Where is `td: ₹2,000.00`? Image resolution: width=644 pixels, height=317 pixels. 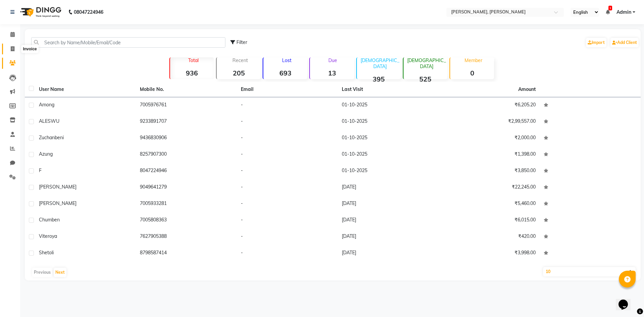
td: ₹2,000.00 is located at coordinates (489, 138).